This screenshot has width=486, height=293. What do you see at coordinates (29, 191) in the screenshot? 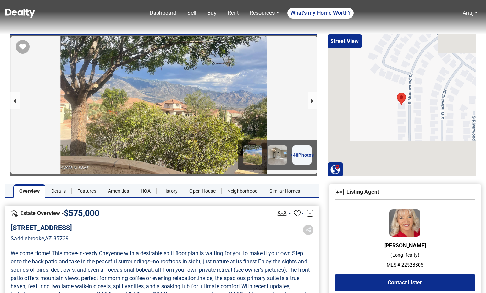
I see `a: Overview` at bounding box center [29, 191].